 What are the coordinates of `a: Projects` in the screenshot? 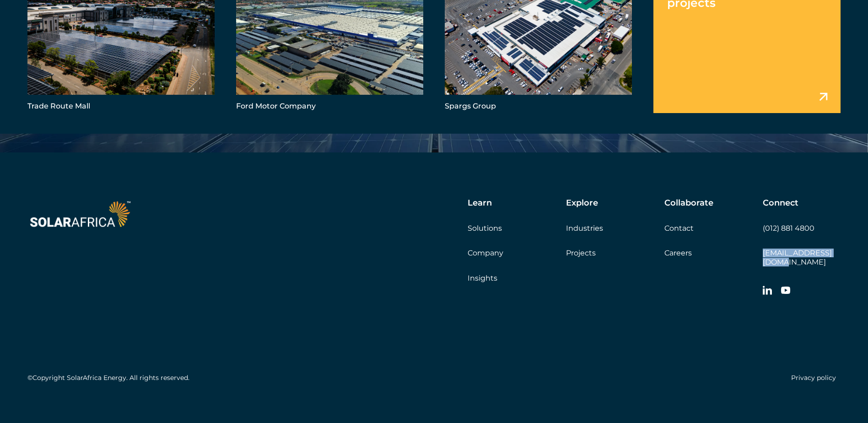 It's located at (580, 253).